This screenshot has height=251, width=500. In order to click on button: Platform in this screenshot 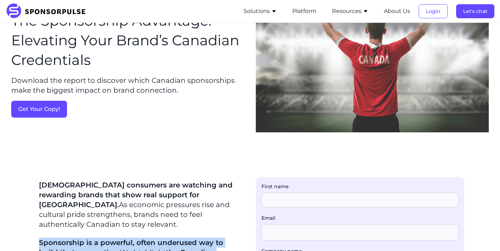, I will do `click(304, 11)`.